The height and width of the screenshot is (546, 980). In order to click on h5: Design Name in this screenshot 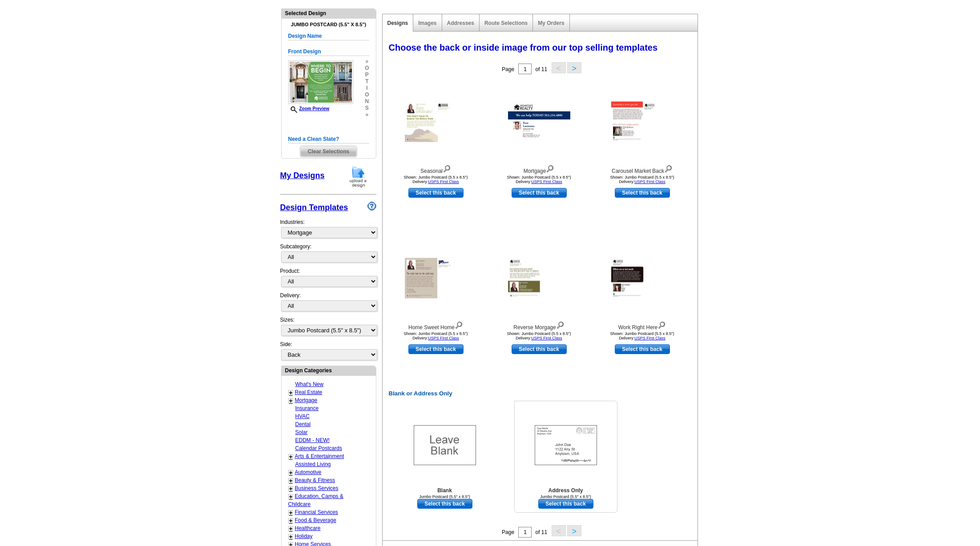, I will do `click(329, 36)`.